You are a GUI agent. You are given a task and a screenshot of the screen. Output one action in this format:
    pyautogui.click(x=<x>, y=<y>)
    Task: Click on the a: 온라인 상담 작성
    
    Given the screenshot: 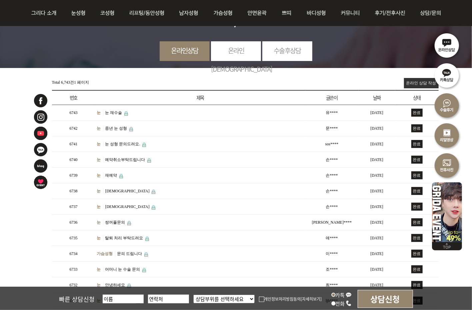 What is the action you would take?
    pyautogui.click(x=421, y=83)
    